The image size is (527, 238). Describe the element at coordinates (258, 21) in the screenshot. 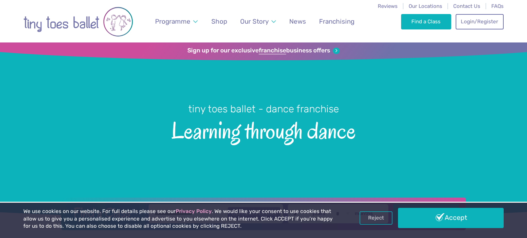

I see `a: Our Story` at that location.